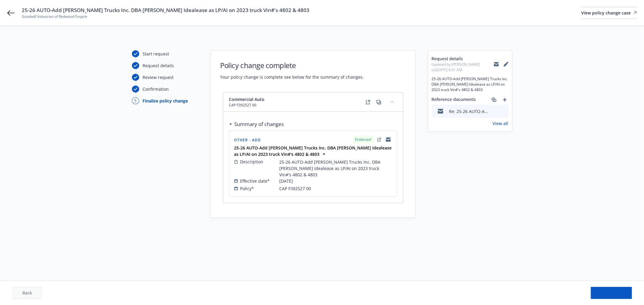 This screenshot has height=305, width=644. I want to click on div: Finalize policy change, so click(166, 101).